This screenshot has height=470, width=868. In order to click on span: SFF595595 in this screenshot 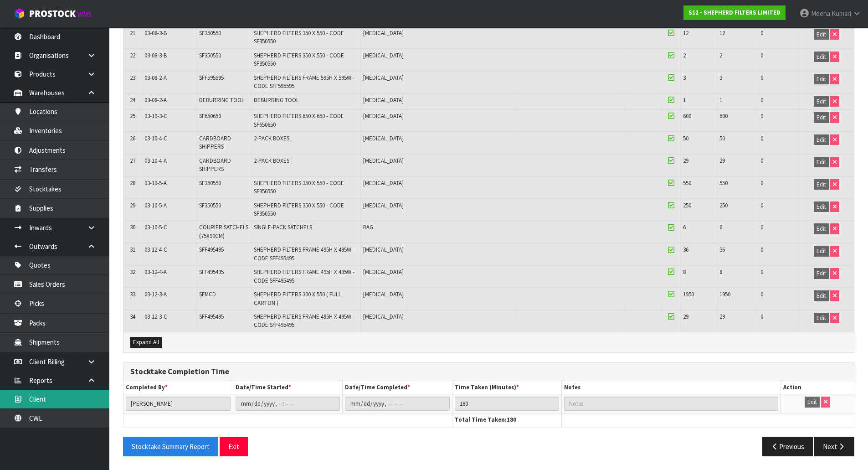, I will do `click(211, 77)`.